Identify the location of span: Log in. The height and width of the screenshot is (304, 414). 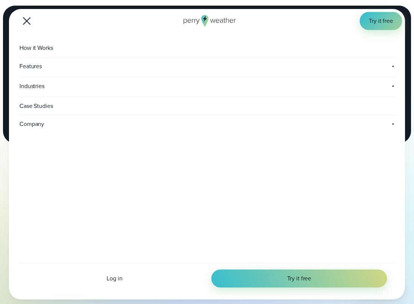
(115, 278).